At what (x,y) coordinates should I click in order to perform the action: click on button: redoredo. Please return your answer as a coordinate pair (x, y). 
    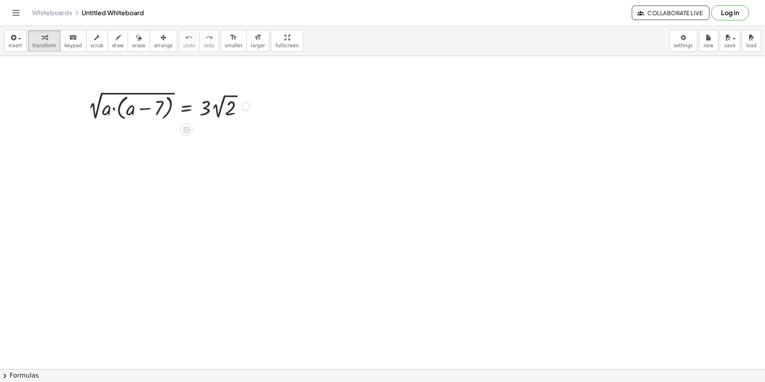
    Looking at the image, I should click on (209, 41).